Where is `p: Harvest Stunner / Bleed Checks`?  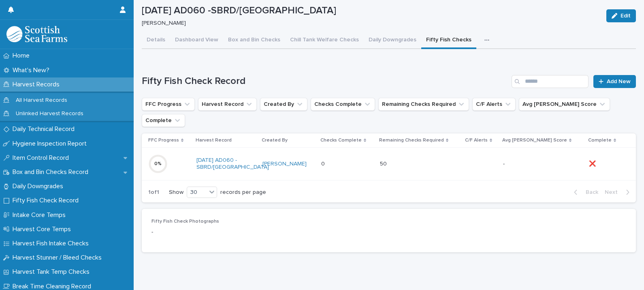
p: Harvest Stunner / Bleed Checks is located at coordinates (59, 258).